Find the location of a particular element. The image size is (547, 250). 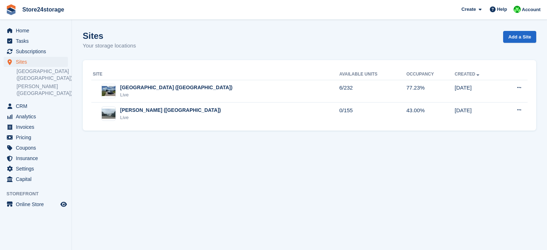

a: Created is located at coordinates (467, 74).